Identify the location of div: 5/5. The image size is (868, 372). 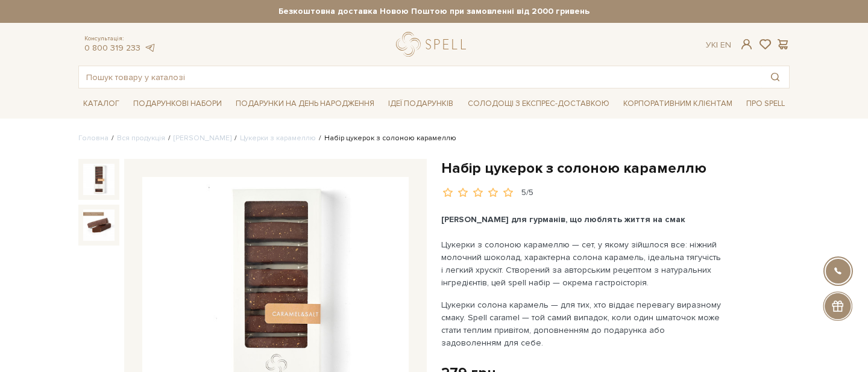
(527, 192).